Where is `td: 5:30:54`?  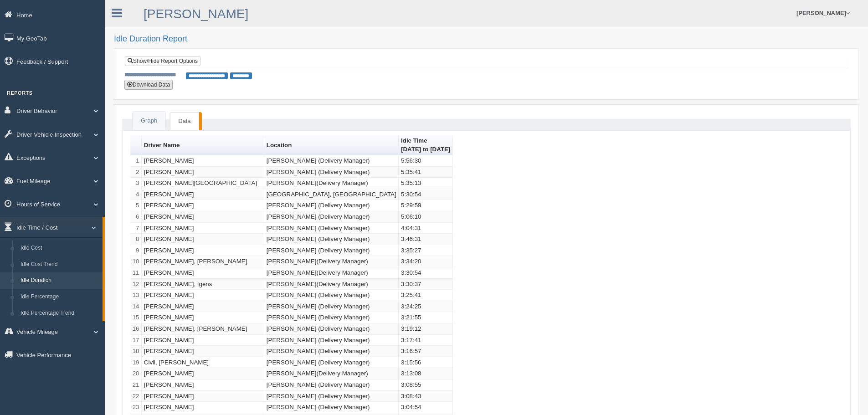
td: 5:30:54 is located at coordinates (426, 194).